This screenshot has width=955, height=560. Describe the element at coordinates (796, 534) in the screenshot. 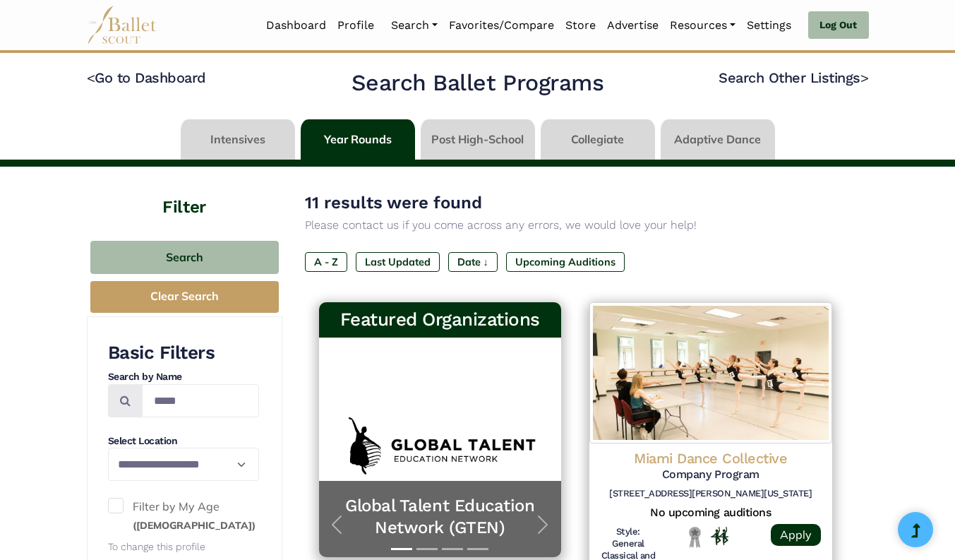

I see `a: Apply` at that location.